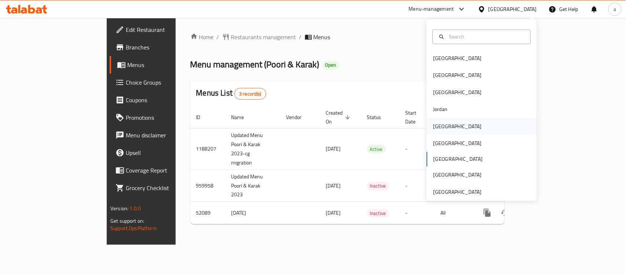 The height and width of the screenshot is (274, 626). Describe the element at coordinates (165, 153) in the screenshot. I see `span: Upsell` at that location.